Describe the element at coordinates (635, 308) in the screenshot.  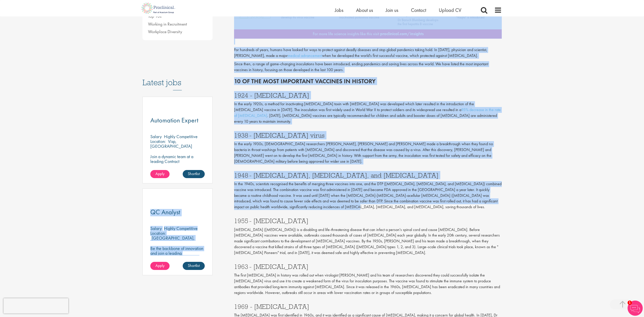
I see `img: Chatbot` at that location.